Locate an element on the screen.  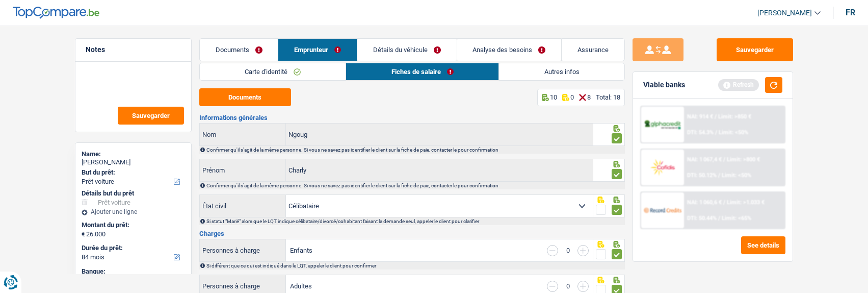
label: Banque: is located at coordinates (132, 271).